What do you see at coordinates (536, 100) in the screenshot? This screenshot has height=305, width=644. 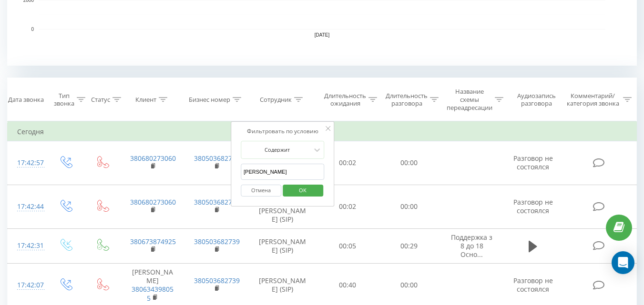 I see `div: Аудиозапись разговора` at bounding box center [536, 100].